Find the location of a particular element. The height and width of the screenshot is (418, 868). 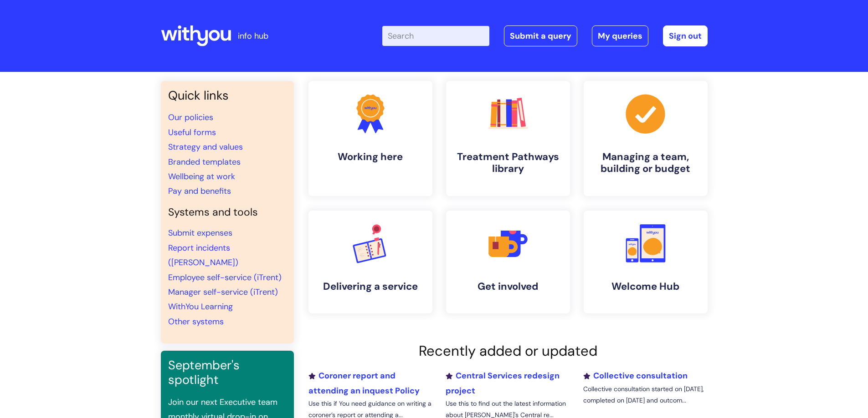

a: Managing a team, building or budget is located at coordinates (645, 139).